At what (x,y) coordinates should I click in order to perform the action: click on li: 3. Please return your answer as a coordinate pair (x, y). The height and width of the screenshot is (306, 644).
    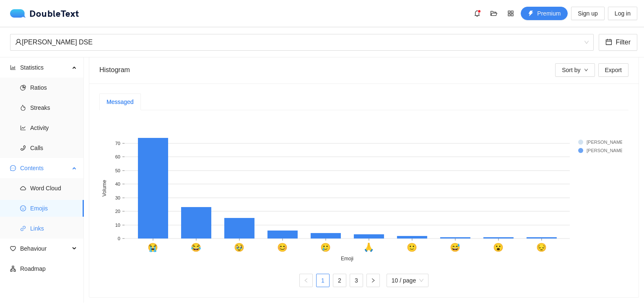
    Looking at the image, I should click on (356, 280).